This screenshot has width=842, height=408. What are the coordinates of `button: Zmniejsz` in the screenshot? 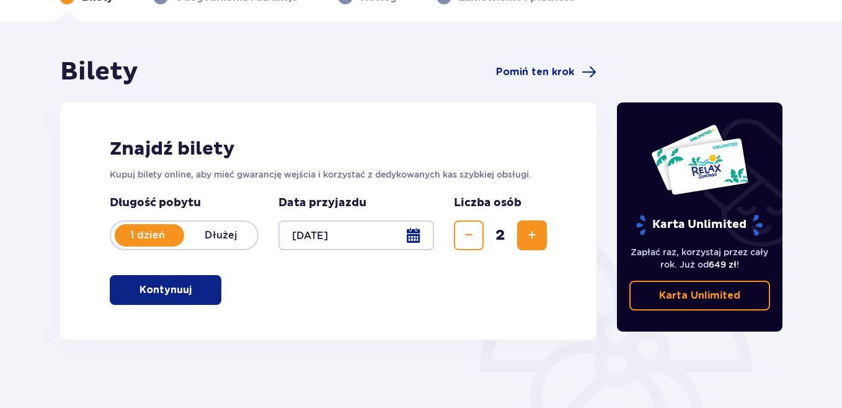 It's located at (469, 235).